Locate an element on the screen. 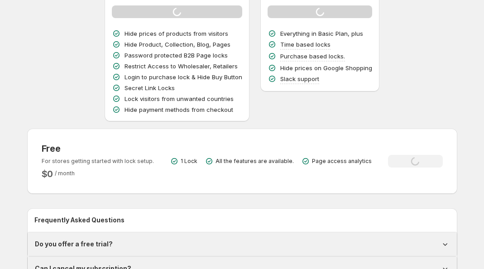 The height and width of the screenshot is (269, 484). p: Restrict Access to Wholesaler, Retailers is located at coordinates (181, 66).